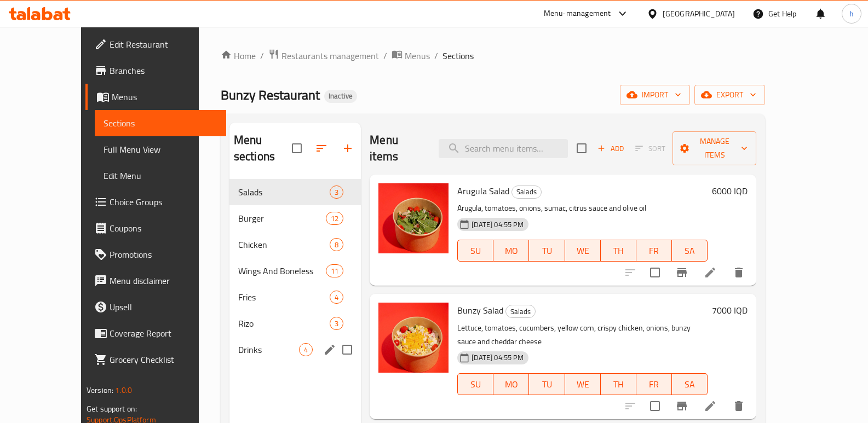 The image size is (868, 423). I want to click on span: Wings And Boneless, so click(282, 271).